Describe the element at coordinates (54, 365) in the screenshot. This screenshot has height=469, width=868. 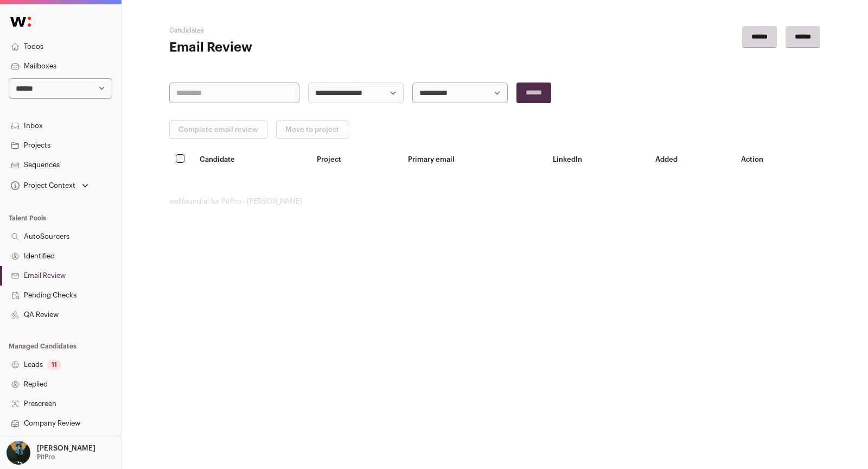
I see `div: 11` at that location.